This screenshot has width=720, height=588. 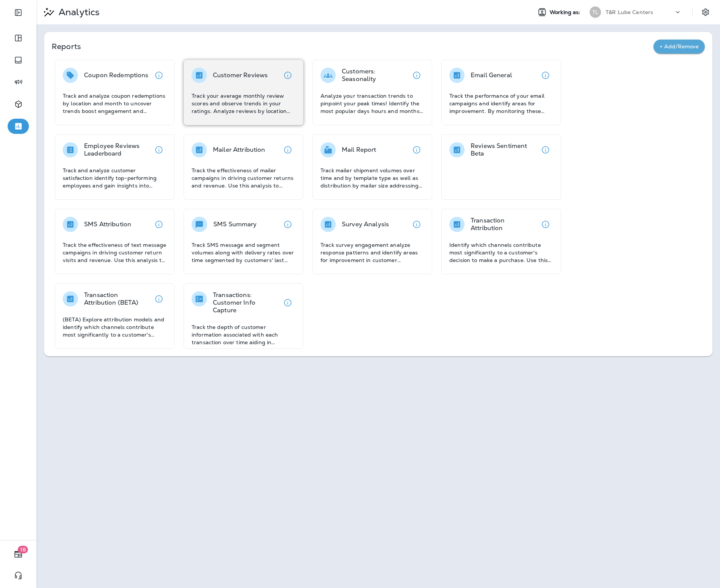 What do you see at coordinates (18, 13) in the screenshot?
I see `button: Expand Sidebar` at bounding box center [18, 13].